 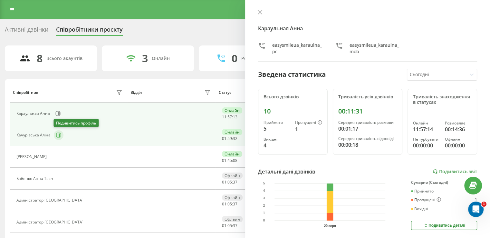 What do you see at coordinates (292, 74) in the screenshot?
I see `div: Зведена статистика` at bounding box center [292, 74].